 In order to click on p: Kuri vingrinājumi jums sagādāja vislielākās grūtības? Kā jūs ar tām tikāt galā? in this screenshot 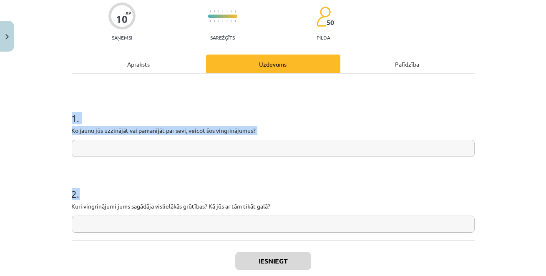, I will do `click(273, 206)`.